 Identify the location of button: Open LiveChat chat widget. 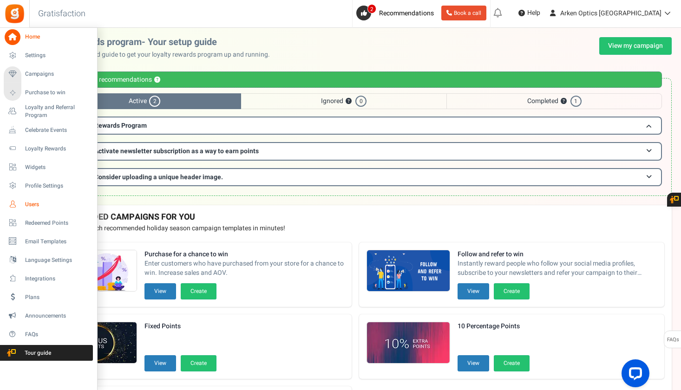
(21, 18).